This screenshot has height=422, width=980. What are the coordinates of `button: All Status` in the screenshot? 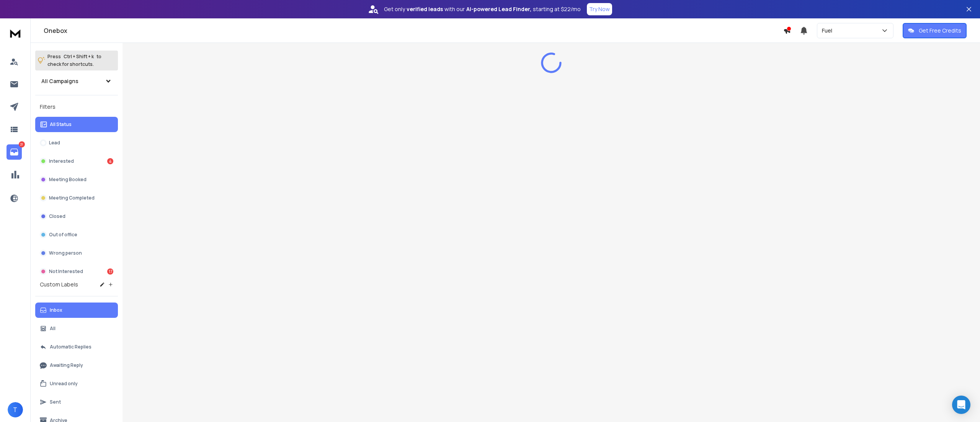 It's located at (76, 124).